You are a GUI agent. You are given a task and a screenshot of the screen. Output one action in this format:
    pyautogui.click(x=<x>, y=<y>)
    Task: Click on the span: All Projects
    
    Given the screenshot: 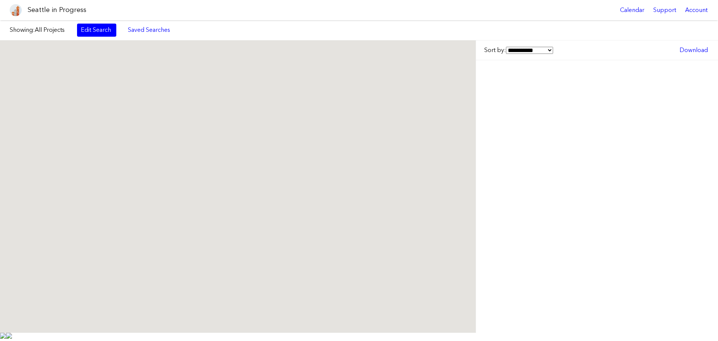 What is the action you would take?
    pyautogui.click(x=50, y=30)
    